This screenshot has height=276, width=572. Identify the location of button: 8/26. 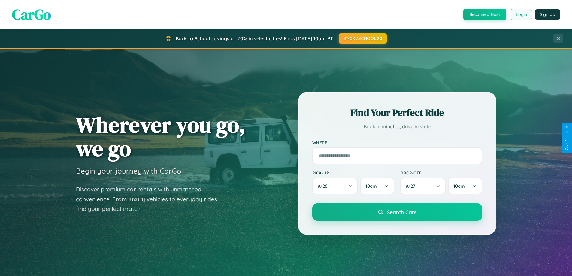
(335, 186).